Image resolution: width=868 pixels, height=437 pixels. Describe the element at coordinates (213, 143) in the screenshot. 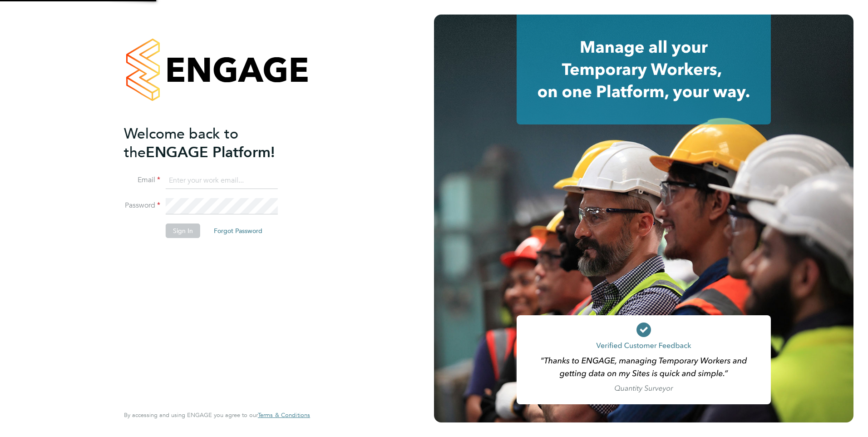

I see `h2: ENGAGE Platform!` at that location.